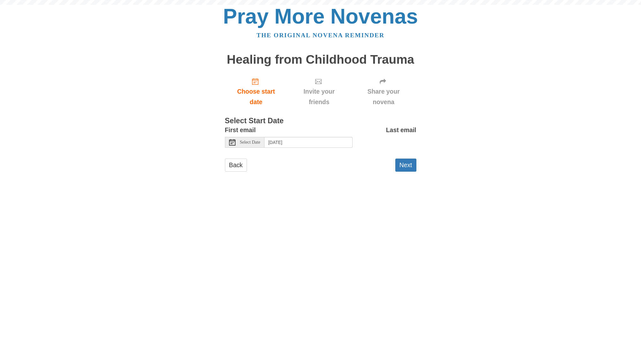  Describe the element at coordinates (320, 16) in the screenshot. I see `a: Pray More Novenas` at that location.